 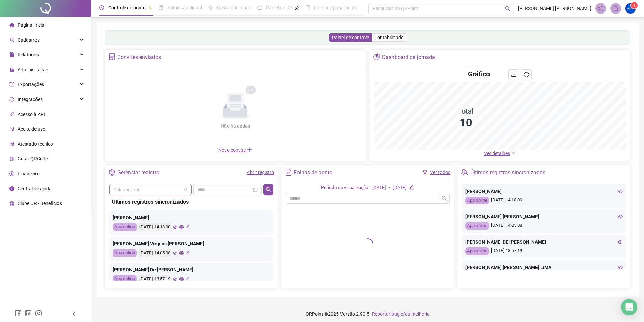 What do you see at coordinates (12, 188) in the screenshot?
I see `span: info-circle` at bounding box center [12, 188].